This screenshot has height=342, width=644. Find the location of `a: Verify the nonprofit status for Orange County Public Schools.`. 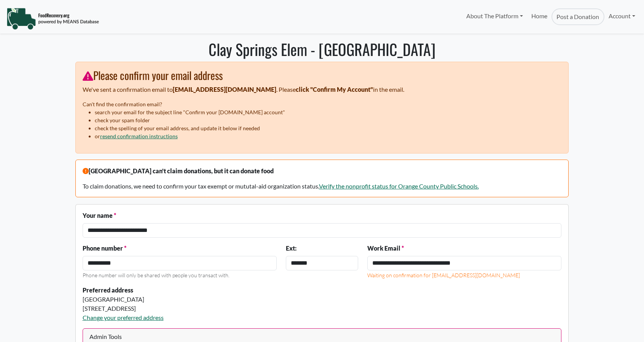

a: Verify the nonprofit status for Orange County Public Schools. is located at coordinates (399, 186).